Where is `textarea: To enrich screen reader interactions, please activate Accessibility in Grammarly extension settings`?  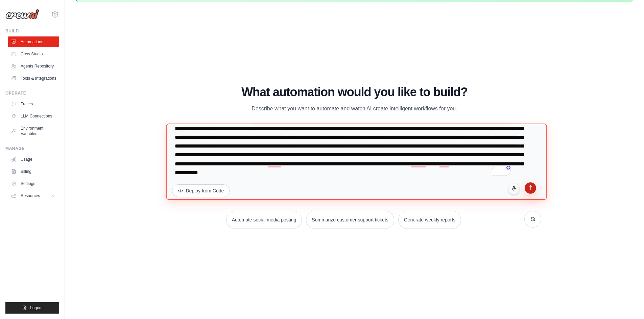
textarea: To enrich screen reader interactions, please activate Accessibility in Grammarly extension settings is located at coordinates (356, 162).